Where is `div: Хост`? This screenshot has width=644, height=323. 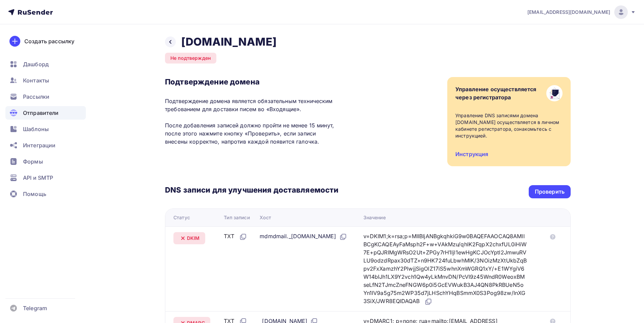
div: Хост is located at coordinates (266, 218).